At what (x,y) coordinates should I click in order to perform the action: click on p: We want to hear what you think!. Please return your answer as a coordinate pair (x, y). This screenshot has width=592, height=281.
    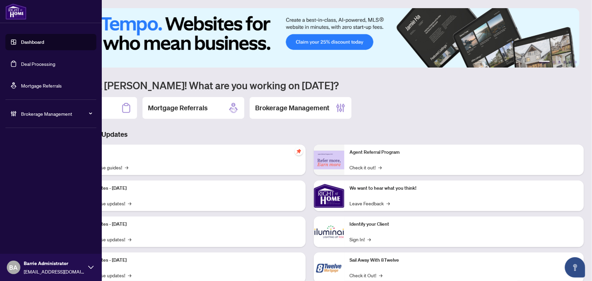
    Looking at the image, I should click on (464, 188).